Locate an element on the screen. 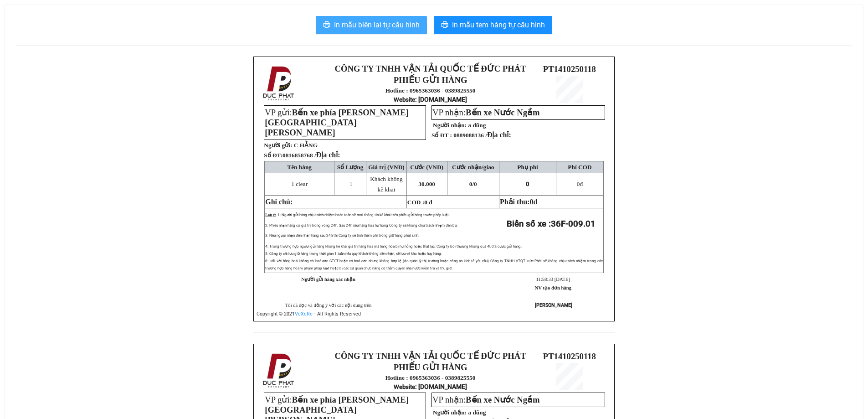 Image resolution: width=868 pixels, height=419 pixels. span: Số Lượng is located at coordinates (350, 167).